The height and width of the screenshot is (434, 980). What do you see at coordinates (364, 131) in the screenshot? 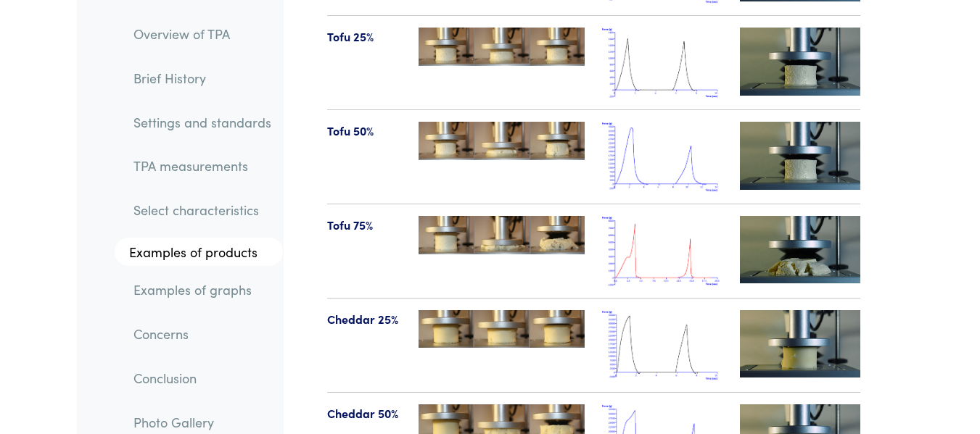
I see `p: Tofu 50%` at bounding box center [364, 131].